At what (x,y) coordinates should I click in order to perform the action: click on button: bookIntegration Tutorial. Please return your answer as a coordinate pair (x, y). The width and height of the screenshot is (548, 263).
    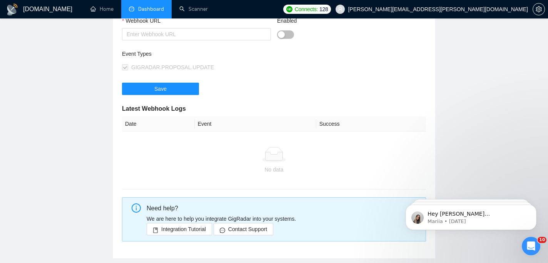
    Looking at the image, I should click on (179, 229).